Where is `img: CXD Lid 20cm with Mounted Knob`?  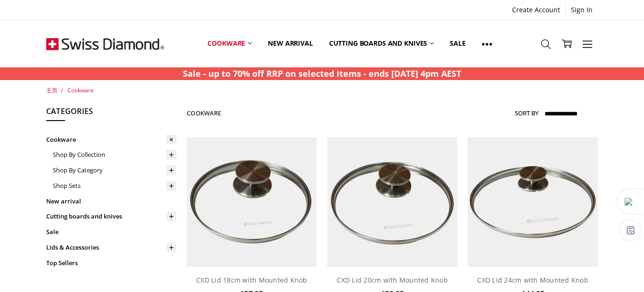
img: CXD Lid 20cm with Mounted Knob is located at coordinates (392, 202).